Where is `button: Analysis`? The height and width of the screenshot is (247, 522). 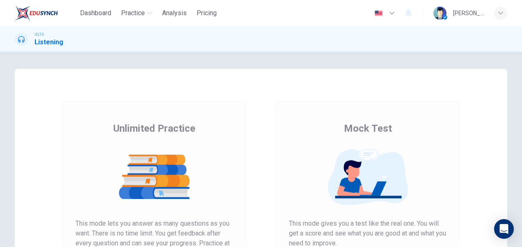
button: Analysis is located at coordinates (174, 13).